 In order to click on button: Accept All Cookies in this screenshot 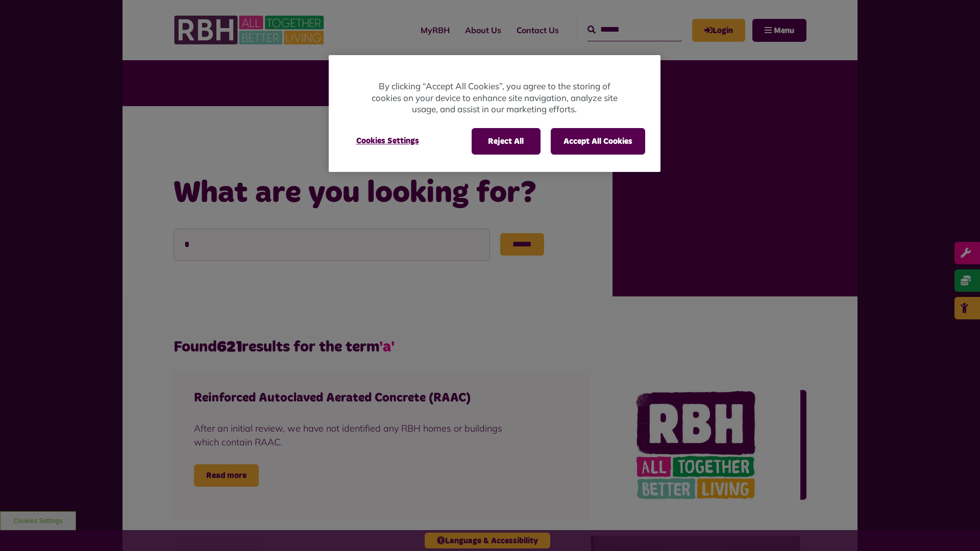, I will do `click(598, 141)`.